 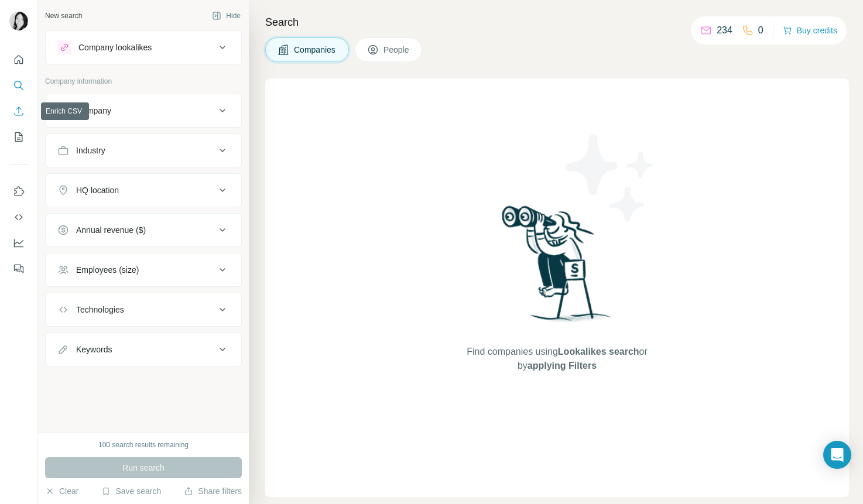 I want to click on button: Use Surfe API, so click(x=19, y=217).